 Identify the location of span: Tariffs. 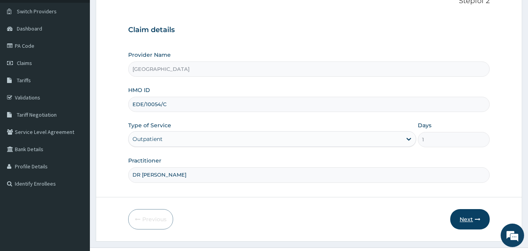
(24, 80).